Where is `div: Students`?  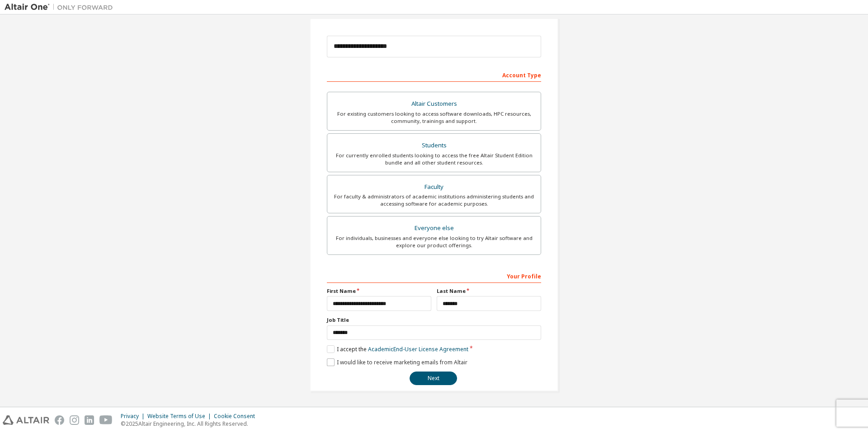 div: Students is located at coordinates (434, 146).